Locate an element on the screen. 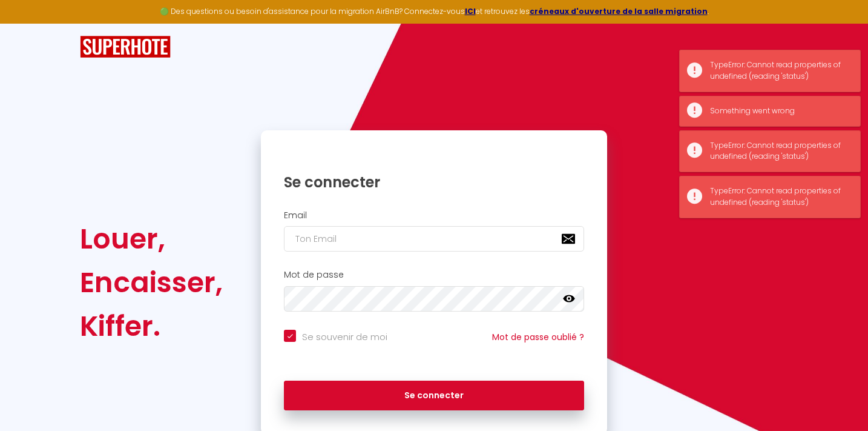 Image resolution: width=868 pixels, height=431 pixels. h2: Email is located at coordinates (434, 215).